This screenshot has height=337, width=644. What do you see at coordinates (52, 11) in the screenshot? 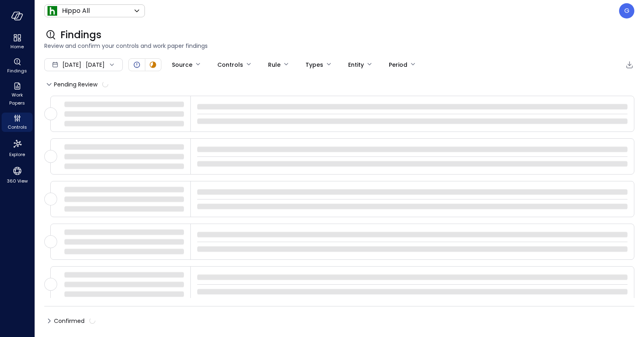
I see `img: Icon` at bounding box center [52, 11].